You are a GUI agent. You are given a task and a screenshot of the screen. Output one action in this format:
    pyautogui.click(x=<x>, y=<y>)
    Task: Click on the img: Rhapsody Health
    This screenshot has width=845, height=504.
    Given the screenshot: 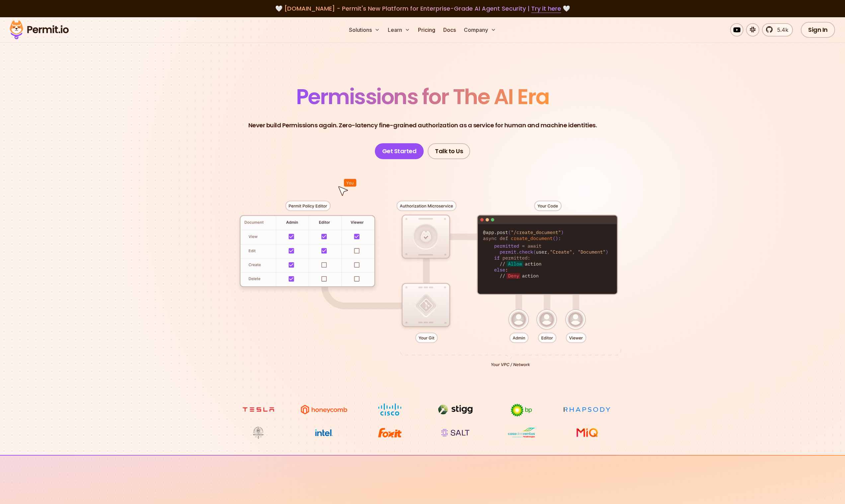 What is the action you would take?
    pyautogui.click(x=587, y=410)
    